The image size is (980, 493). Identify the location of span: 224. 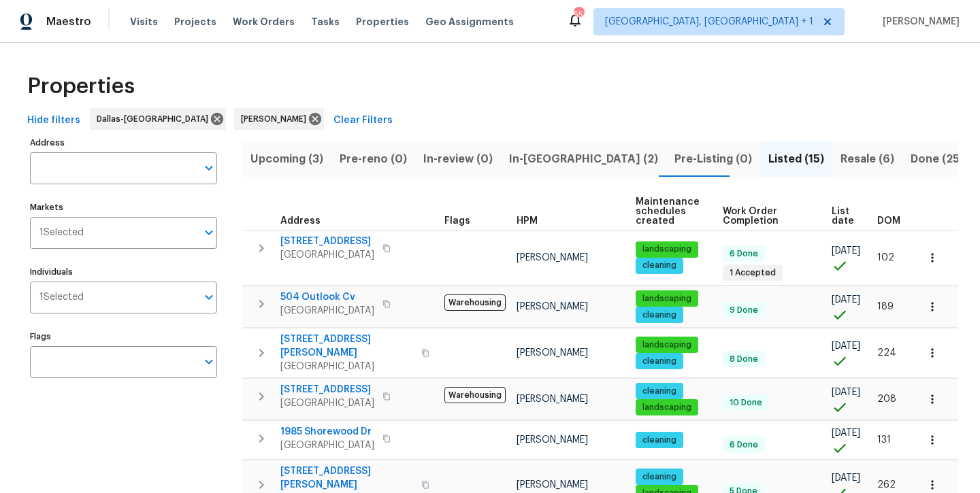
(886, 353).